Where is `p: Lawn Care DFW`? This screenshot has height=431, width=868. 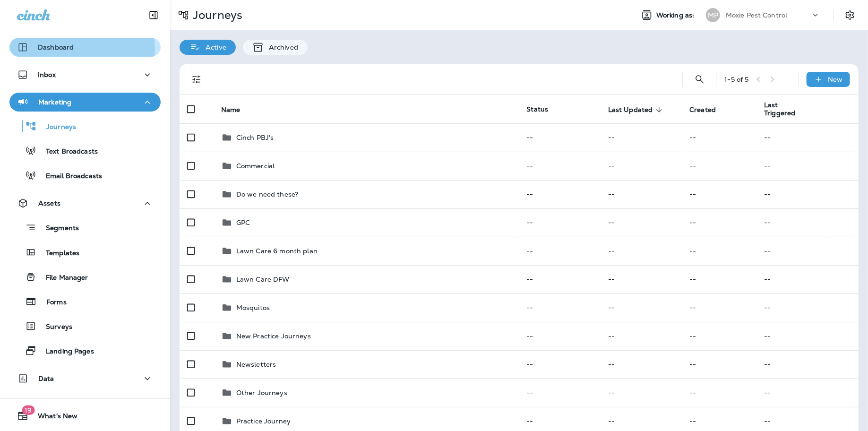
p: Lawn Care DFW is located at coordinates (263, 279).